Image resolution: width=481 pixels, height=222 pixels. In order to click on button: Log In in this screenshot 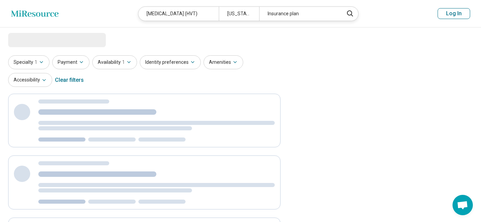, I will do `click(454, 14)`.